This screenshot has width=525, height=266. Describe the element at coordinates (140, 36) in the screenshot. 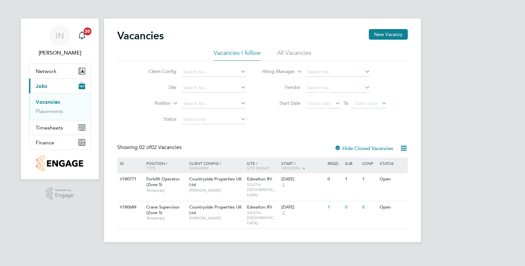

I see `h2: Vacancies` at that location.